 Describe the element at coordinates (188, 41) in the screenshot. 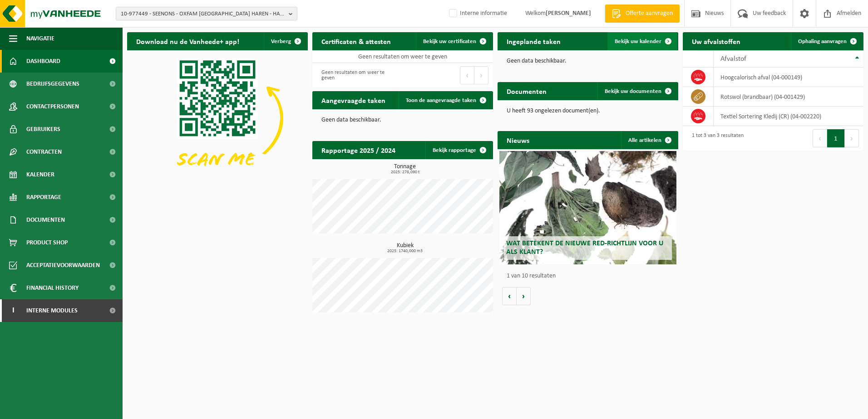

I see `h2: Download nu de Vanheede+ app!` at that location.